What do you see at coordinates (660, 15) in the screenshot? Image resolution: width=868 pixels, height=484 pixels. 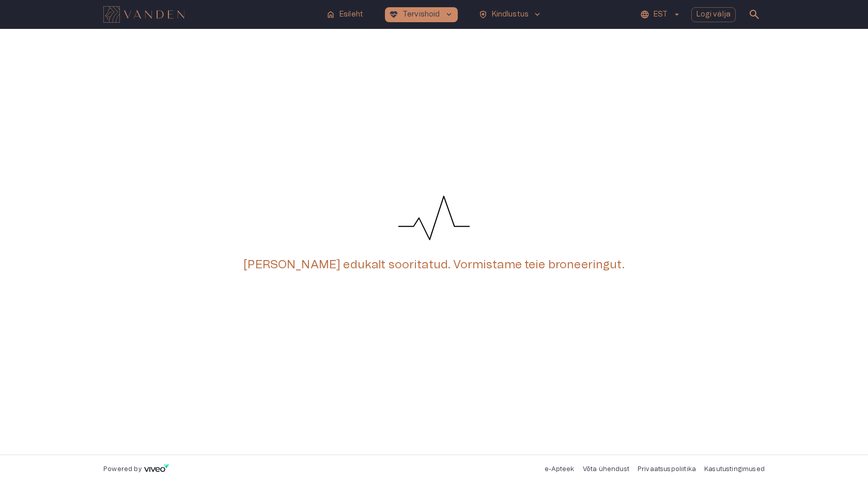 I see `p: EST` at bounding box center [660, 15].